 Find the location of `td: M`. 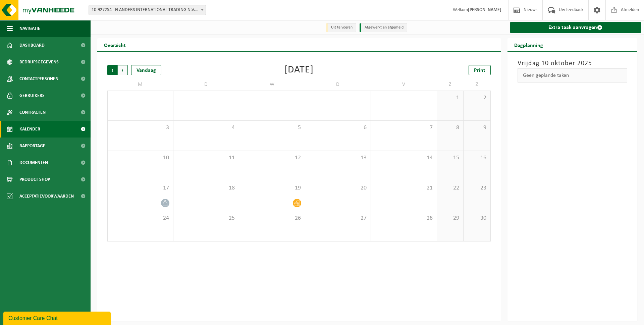

td: M is located at coordinates (140, 85).